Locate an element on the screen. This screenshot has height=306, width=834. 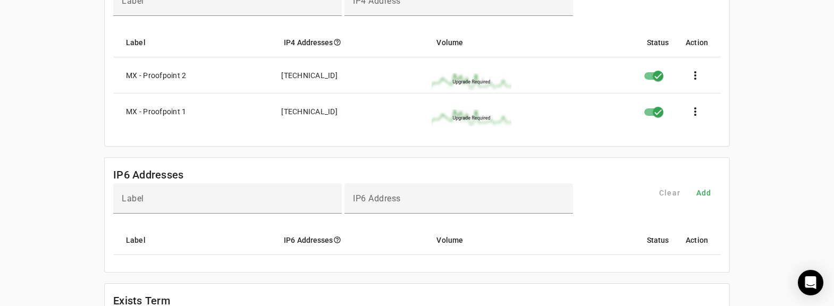
mat-header-cell: IP4 Addresses is located at coordinates (351, 43).